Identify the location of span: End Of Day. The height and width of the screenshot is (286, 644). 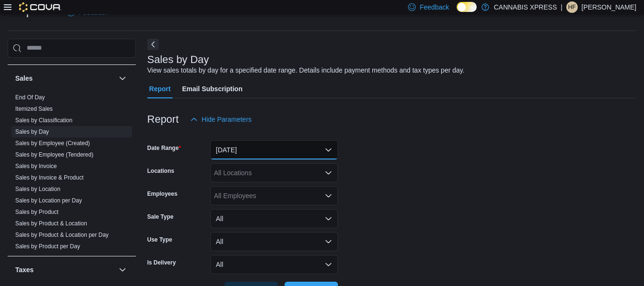
(30, 97).